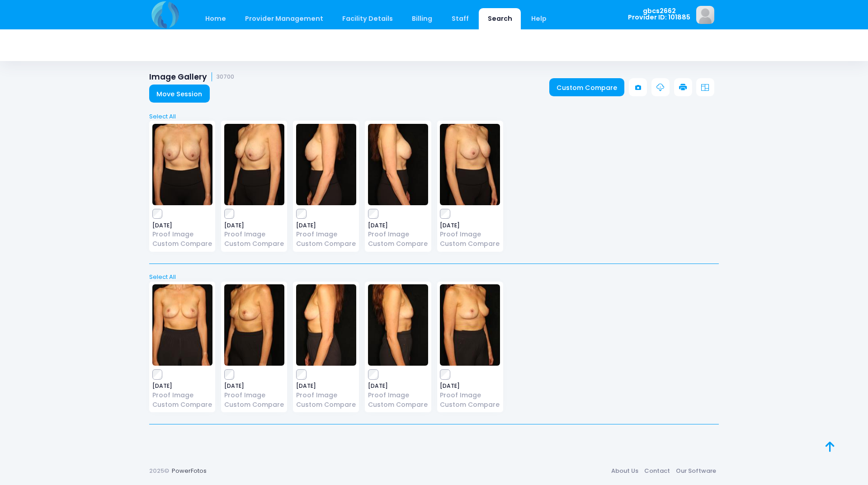  What do you see at coordinates (284, 18) in the screenshot?
I see `a: Provider Management` at bounding box center [284, 18].